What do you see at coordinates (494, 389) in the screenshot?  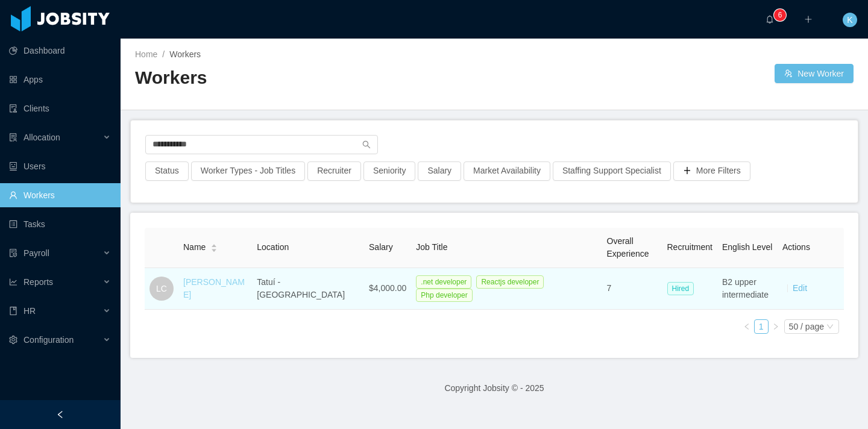 I see `footer: Copyright Jobsity © - 2025` at bounding box center [494, 389].